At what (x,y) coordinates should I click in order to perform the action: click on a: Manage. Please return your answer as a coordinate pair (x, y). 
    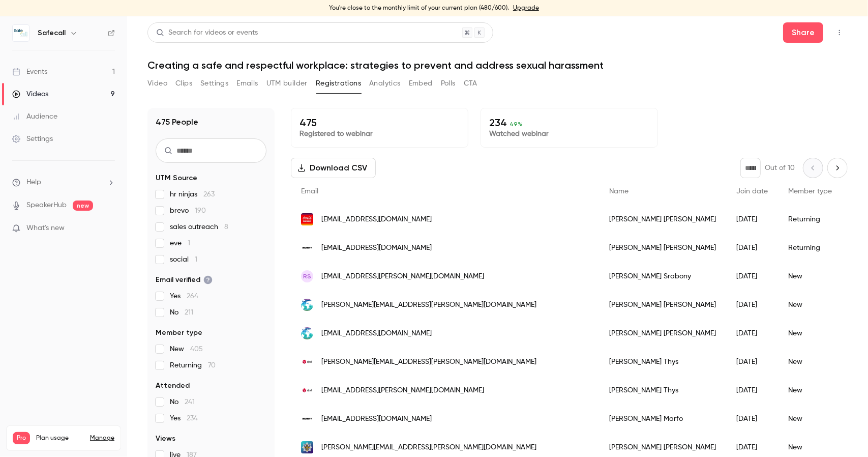
    Looking at the image, I should click on (102, 438).